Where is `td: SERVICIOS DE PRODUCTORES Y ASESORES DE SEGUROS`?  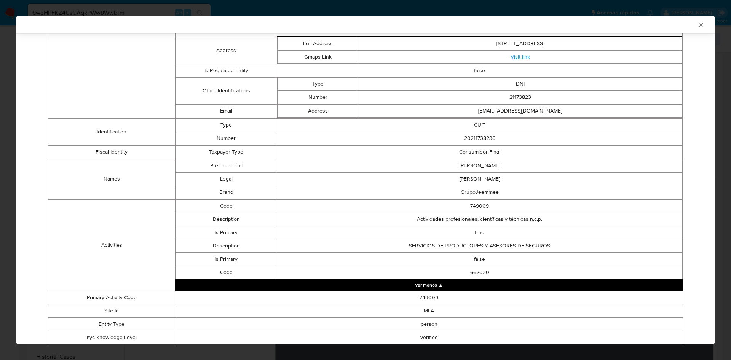 td: SERVICIOS DE PRODUCTORES Y ASESORES DE SEGUROS is located at coordinates (479, 246).